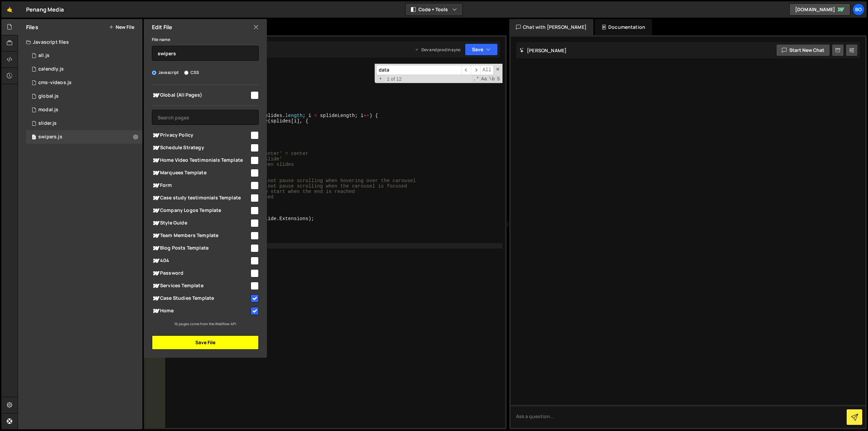  Describe the element at coordinates (154, 73) in the screenshot. I see `input: Javascript` at that location.